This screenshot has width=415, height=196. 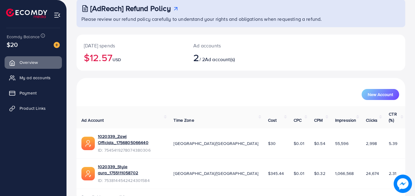 I want to click on span: CPM, so click(x=319, y=120).